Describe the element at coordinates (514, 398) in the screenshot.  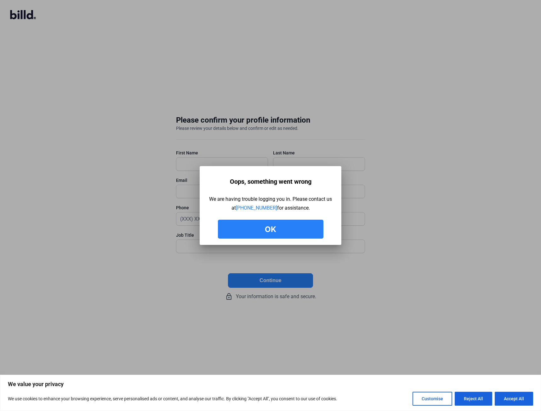
I see `button: Accept All` at that location.